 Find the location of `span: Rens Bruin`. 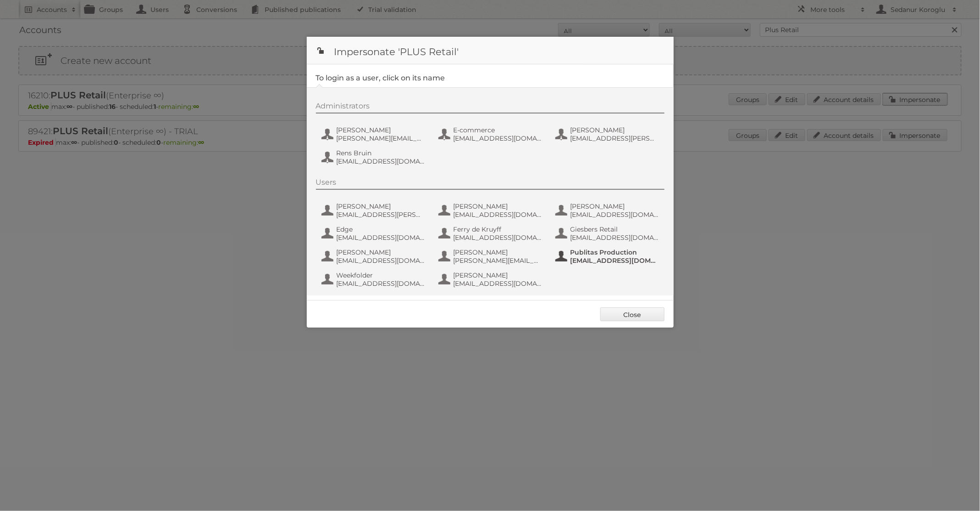

span: Rens Bruin is located at coordinates (382, 153).